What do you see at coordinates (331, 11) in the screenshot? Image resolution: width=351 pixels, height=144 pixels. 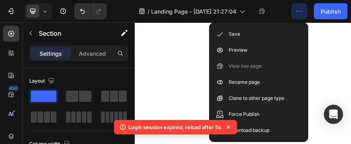 I see `div: Publish` at bounding box center [331, 11].